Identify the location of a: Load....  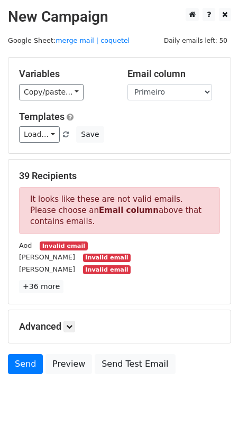
(39, 134).